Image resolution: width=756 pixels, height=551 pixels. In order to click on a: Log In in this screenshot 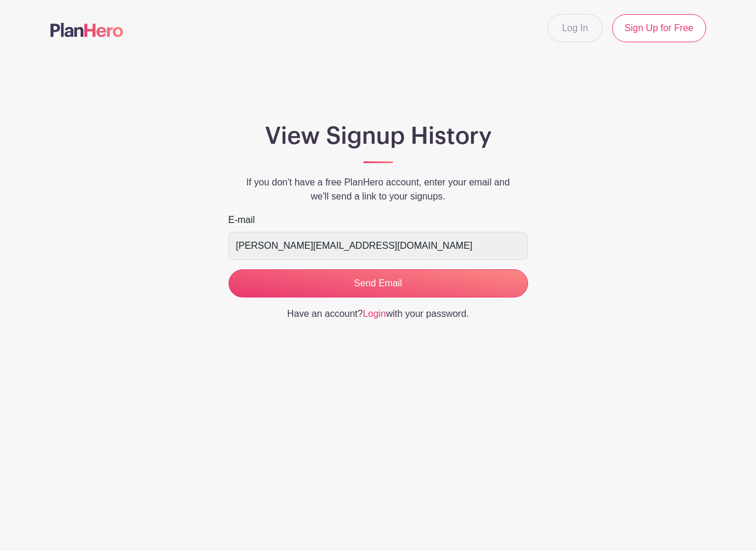, I will do `click(575, 28)`.